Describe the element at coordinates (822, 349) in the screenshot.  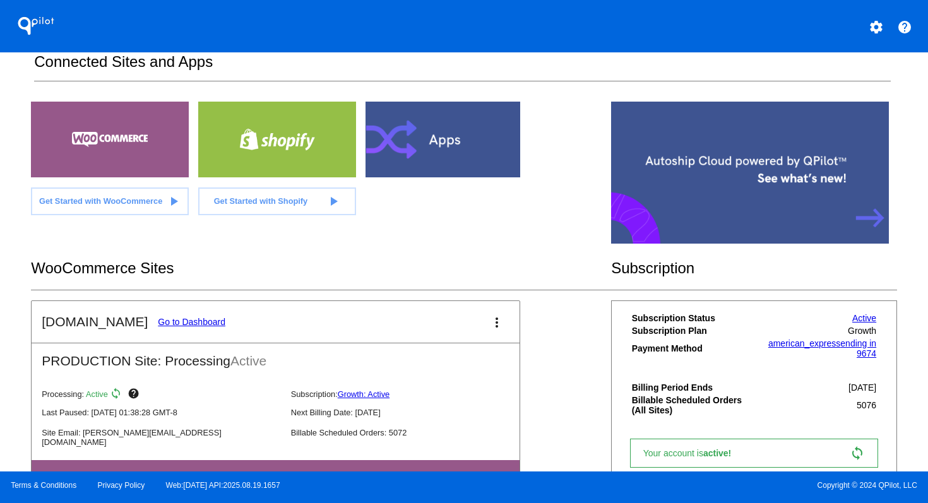
I see `a: american_expressending in 9674` at that location.